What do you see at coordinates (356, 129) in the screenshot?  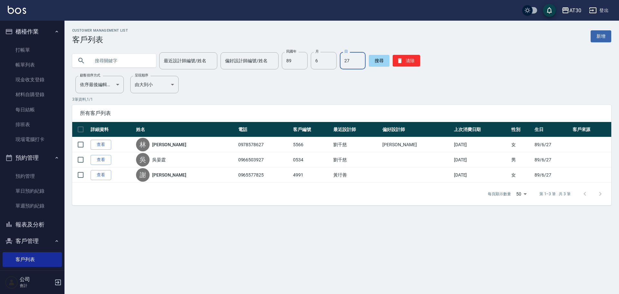 I see `th: 最近設計師` at bounding box center [356, 129].